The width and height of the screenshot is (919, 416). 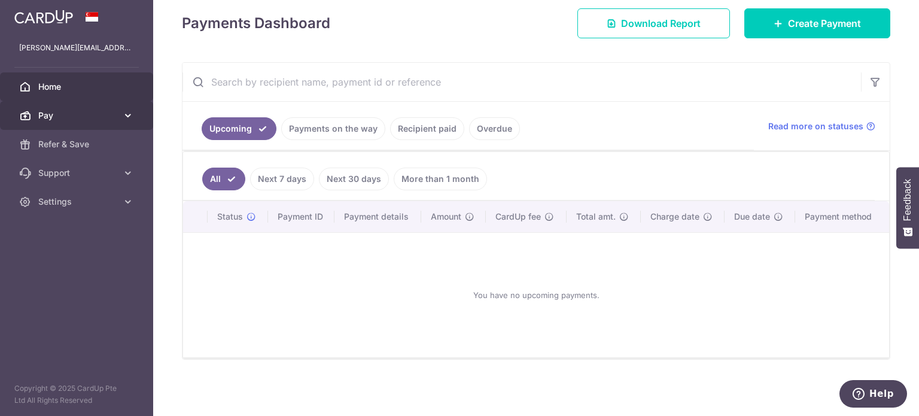 What do you see at coordinates (518, 217) in the screenshot?
I see `span: CardUp fee` at bounding box center [518, 217].